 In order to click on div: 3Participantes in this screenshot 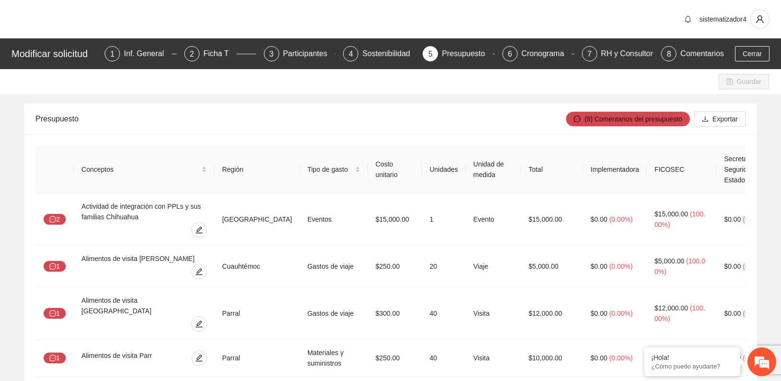, I will do `click(300, 54)`.